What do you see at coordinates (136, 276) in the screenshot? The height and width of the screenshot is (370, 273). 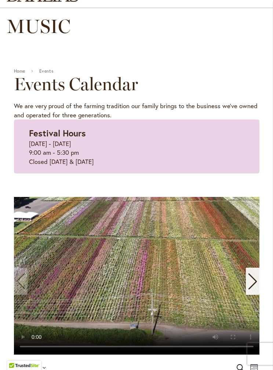 I see `swiper-slide: 1 / 11` at bounding box center [136, 276].